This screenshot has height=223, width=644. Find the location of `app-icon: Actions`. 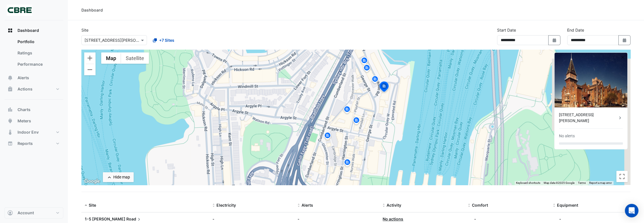

app-icon: Actions is located at coordinates (10, 89).